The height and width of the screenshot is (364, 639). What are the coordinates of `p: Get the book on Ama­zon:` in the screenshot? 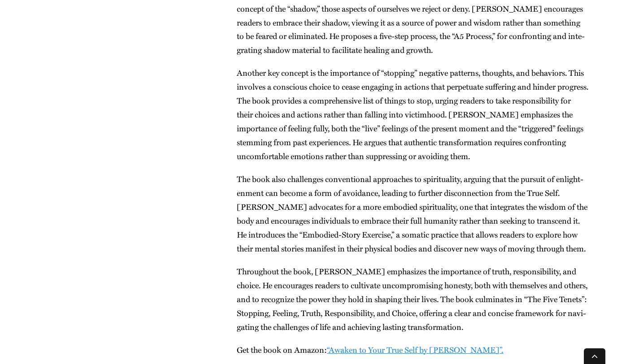 It's located at (413, 350).